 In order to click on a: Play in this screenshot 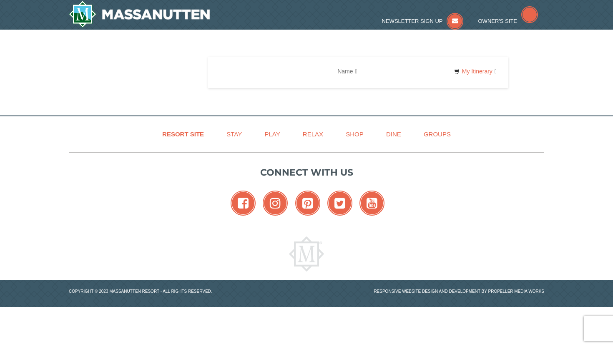, I will do `click(272, 134)`.